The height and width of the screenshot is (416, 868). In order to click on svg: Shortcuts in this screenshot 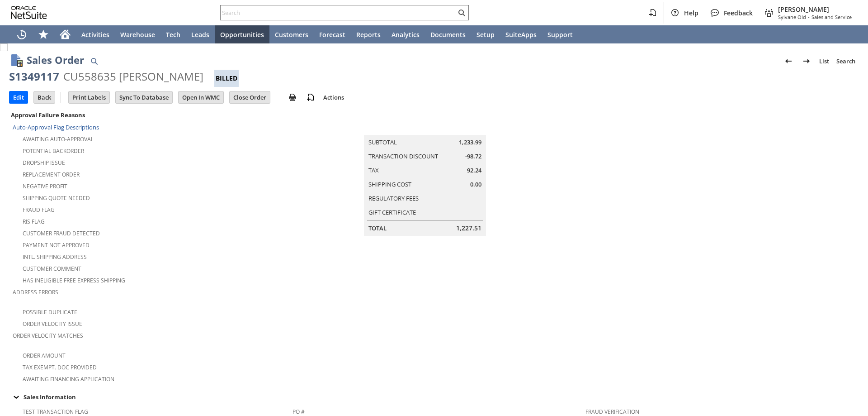, I will do `click(44, 35)`.